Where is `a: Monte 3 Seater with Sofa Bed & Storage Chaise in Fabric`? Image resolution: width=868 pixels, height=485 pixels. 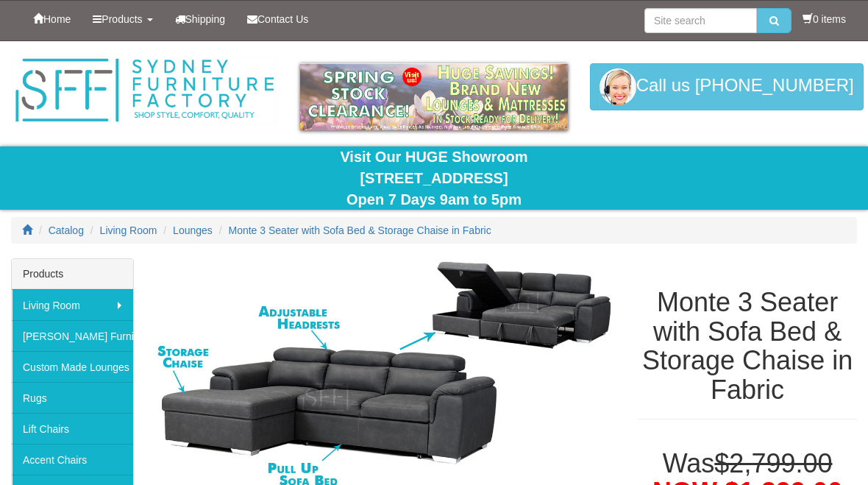 a: Monte 3 Seater with Sofa Bed & Storage Chaise in Fabric is located at coordinates (360, 230).